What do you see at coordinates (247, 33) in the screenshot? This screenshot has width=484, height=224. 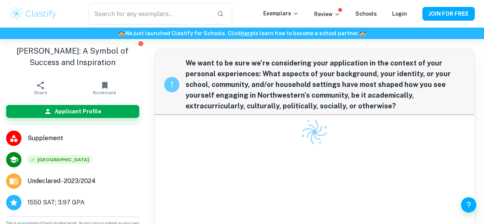 I see `a: here` at bounding box center [247, 33].